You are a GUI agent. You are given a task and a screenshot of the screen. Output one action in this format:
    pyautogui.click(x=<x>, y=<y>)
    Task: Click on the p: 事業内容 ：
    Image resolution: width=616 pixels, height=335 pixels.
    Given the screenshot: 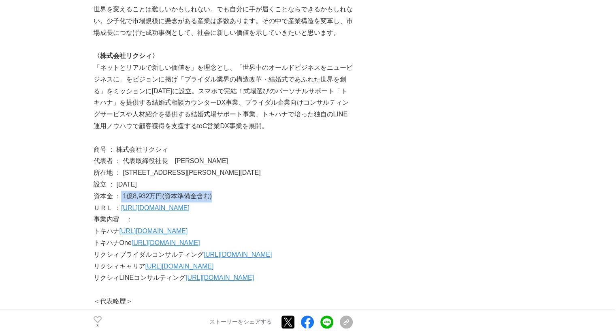 What is the action you would take?
    pyautogui.click(x=223, y=219)
    